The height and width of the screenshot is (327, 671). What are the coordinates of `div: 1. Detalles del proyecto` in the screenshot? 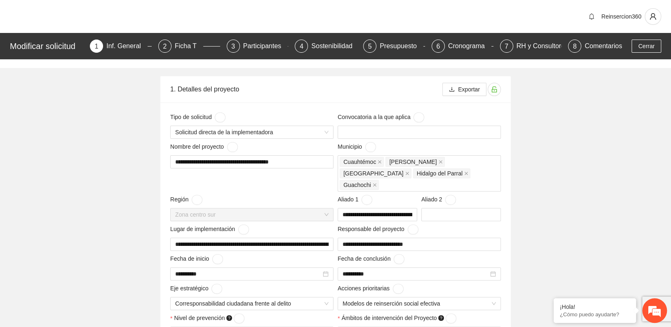 It's located at (306, 89).